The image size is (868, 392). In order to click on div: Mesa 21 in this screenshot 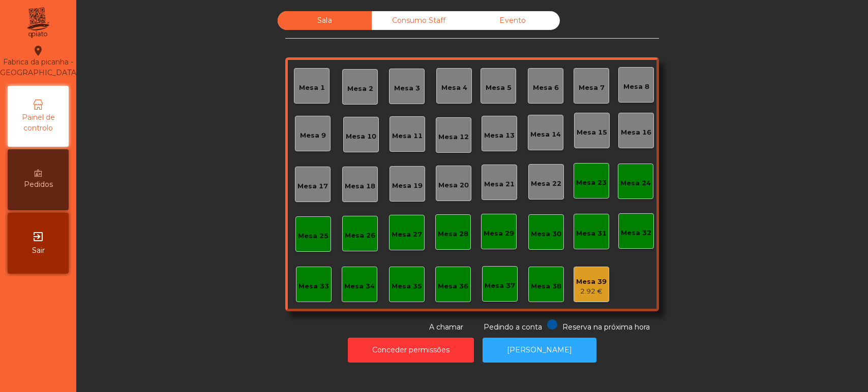, I will do `click(499, 184)`.